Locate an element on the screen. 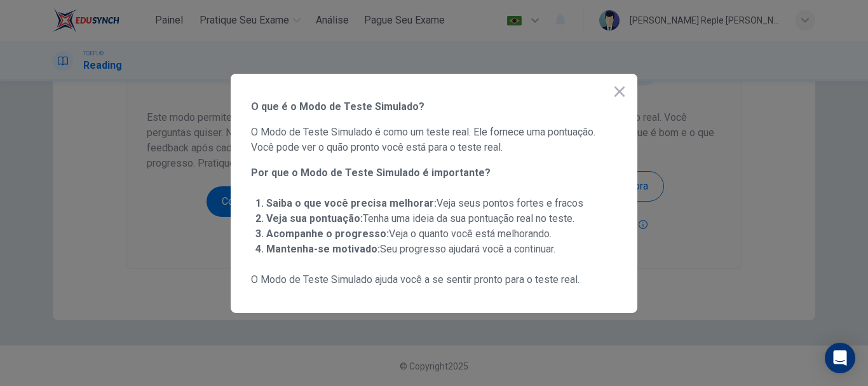 The height and width of the screenshot is (386, 868). span: Veja o quanto você está melhorando. is located at coordinates (409, 234).